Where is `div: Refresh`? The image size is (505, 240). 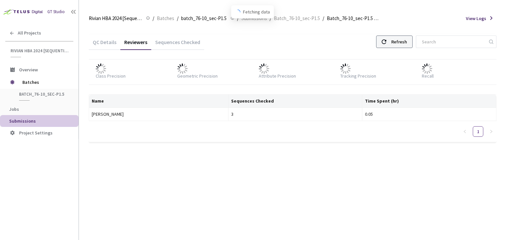 div: Refresh is located at coordinates (399, 42).